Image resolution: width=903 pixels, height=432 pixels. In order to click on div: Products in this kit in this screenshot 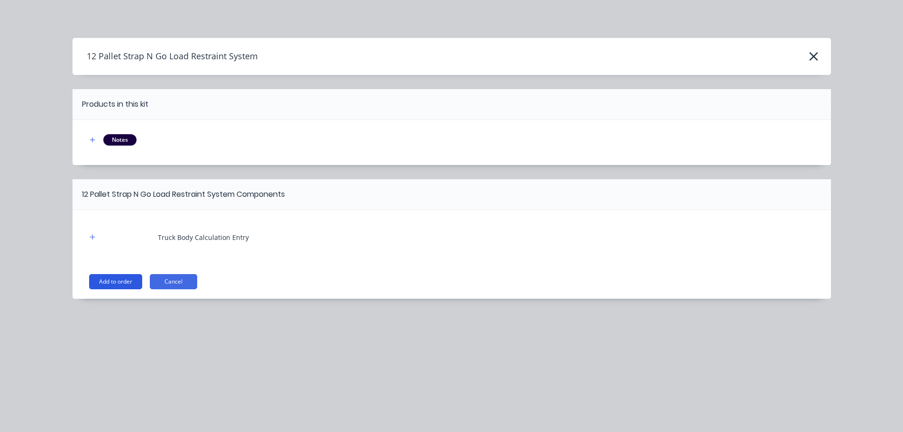, I will do `click(115, 104)`.